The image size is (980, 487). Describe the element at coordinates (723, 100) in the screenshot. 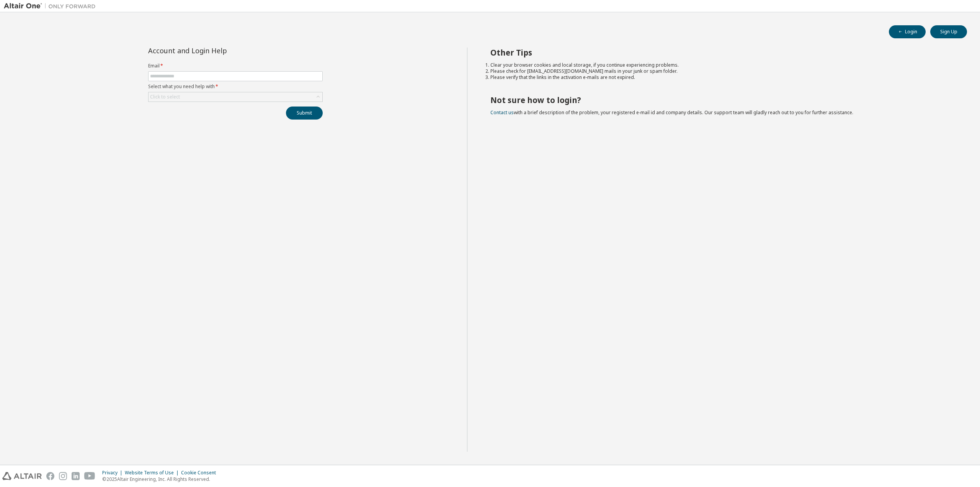

I see `h2: Not sure how to login?` at that location.